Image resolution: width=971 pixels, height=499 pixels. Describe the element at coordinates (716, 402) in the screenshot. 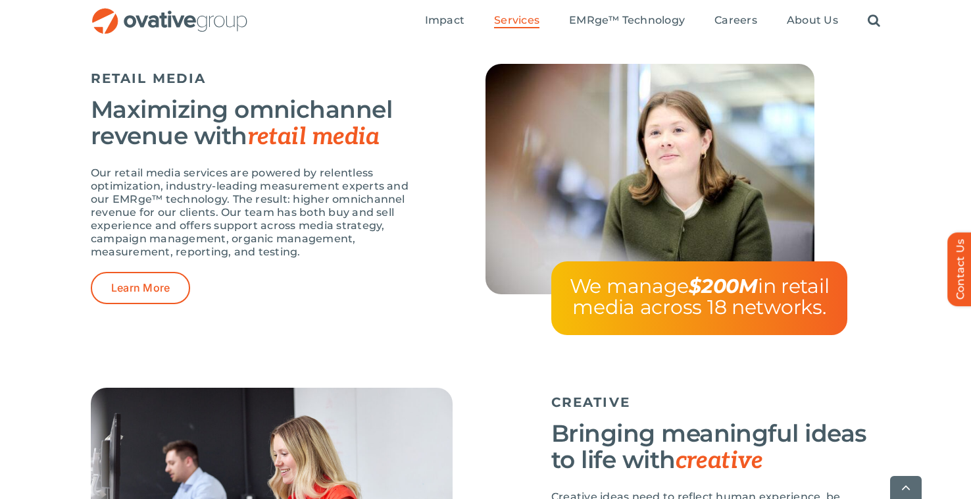

I see `h5: CREATIVE` at that location.